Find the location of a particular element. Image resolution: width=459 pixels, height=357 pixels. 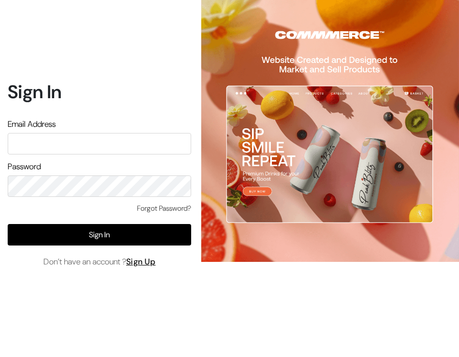

label: Email Address is located at coordinates (32, 124).